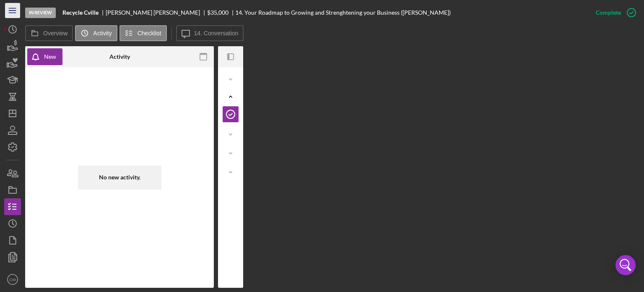 The image size is (644, 292). I want to click on button: 14. Conversation, so click(210, 33).